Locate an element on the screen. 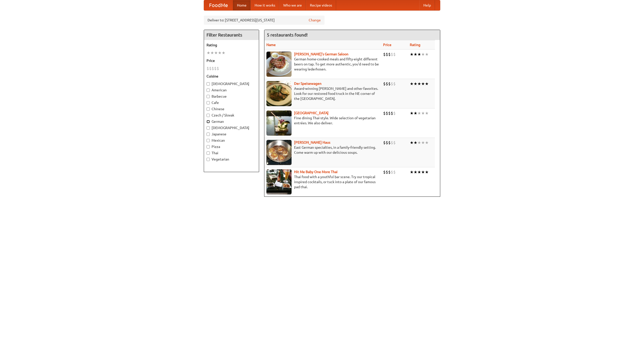 This screenshot has height=356, width=644. label: Barbecue is located at coordinates (231, 96).